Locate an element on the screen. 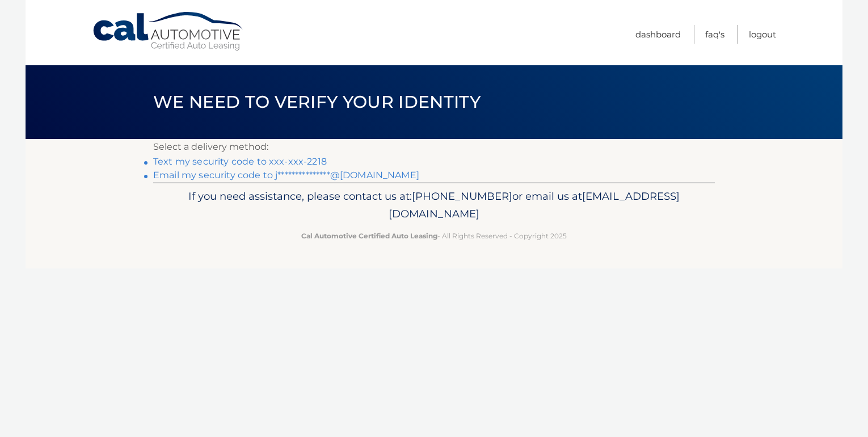  p: If you need assistance, please contact us at: or email us at is located at coordinates (434, 205).